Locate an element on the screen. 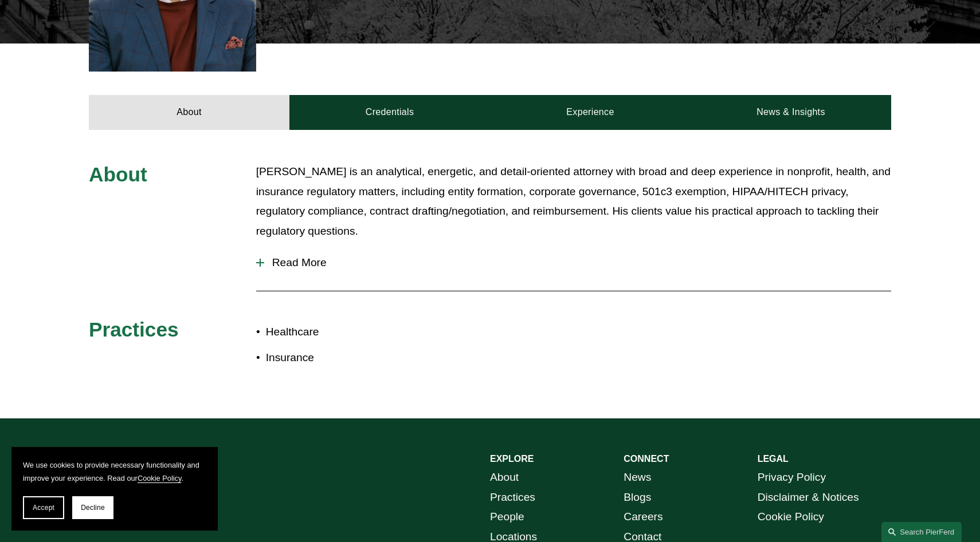  a: Experience is located at coordinates (590, 112).